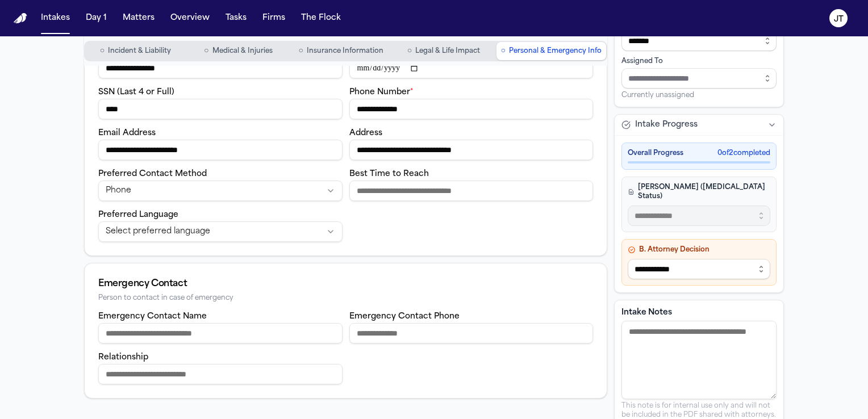  I want to click on a: Intakes, so click(55, 18).